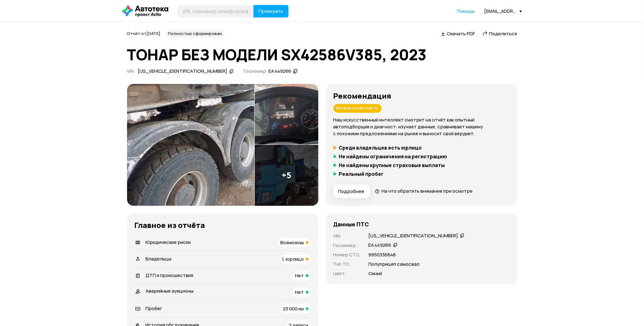  What do you see at coordinates (375, 274) in the screenshot?
I see `p: Синий` at bounding box center [375, 274].